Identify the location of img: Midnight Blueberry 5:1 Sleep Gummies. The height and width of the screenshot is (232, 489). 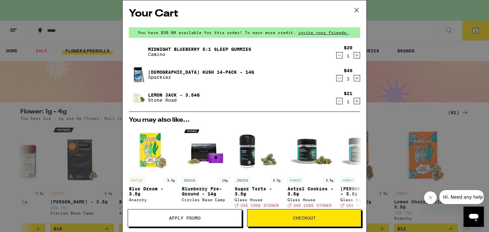
(138, 52).